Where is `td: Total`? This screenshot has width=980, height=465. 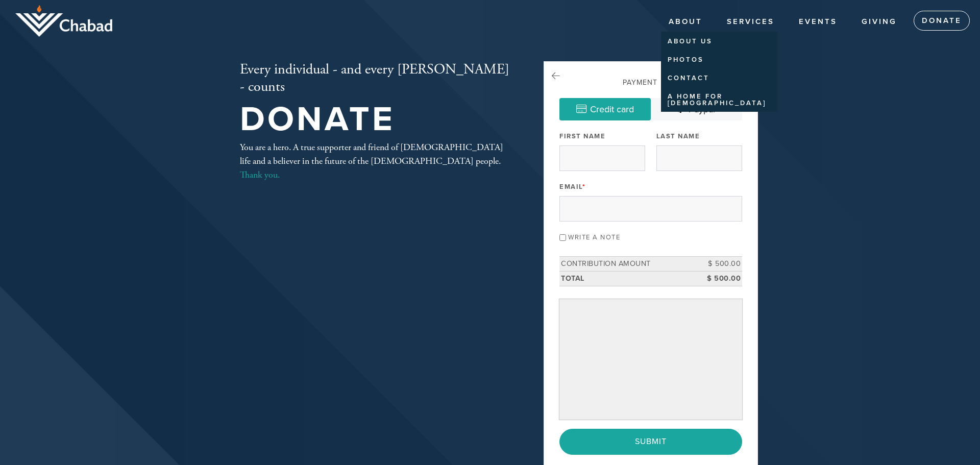 td: Total is located at coordinates (627, 278).